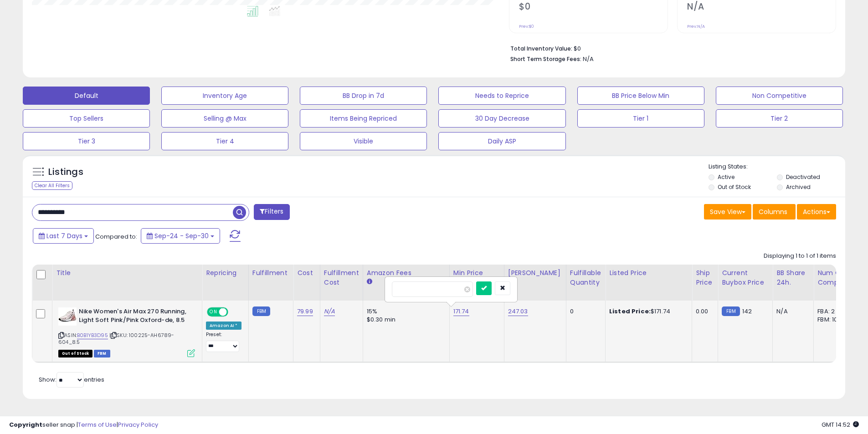 The width and height of the screenshot is (868, 434). What do you see at coordinates (747, 311) in the screenshot?
I see `span: 142` at bounding box center [747, 311].